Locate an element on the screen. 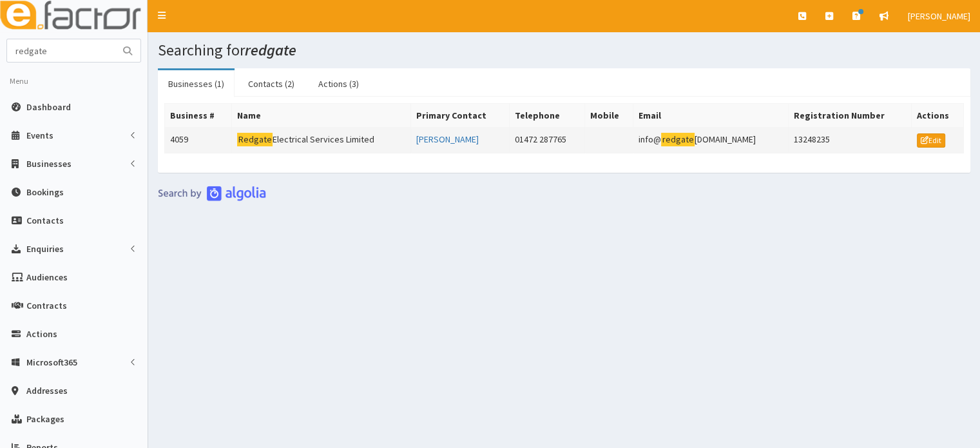 This screenshot has height=448, width=980. a: Actions (3) is located at coordinates (338, 84).